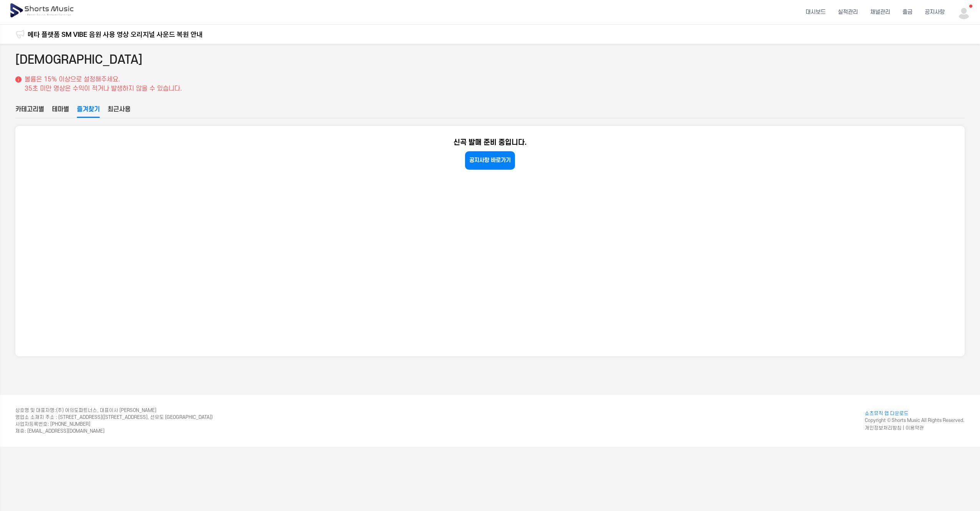  What do you see at coordinates (894, 428) in the screenshot?
I see `a: 개인정보처리방침 | 이용약관` at bounding box center [894, 428].